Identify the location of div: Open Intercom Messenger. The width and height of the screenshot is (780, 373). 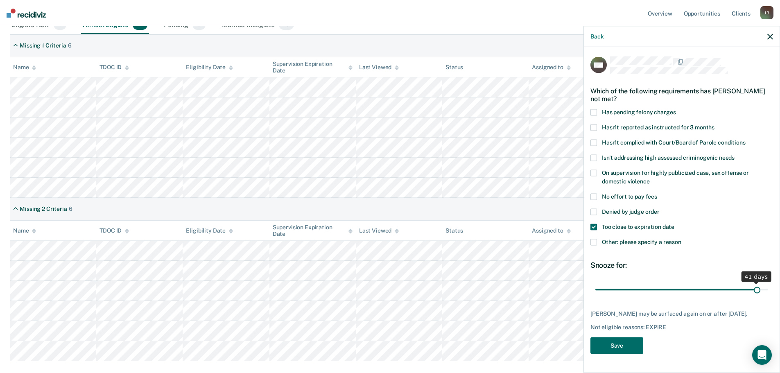
(762, 355).